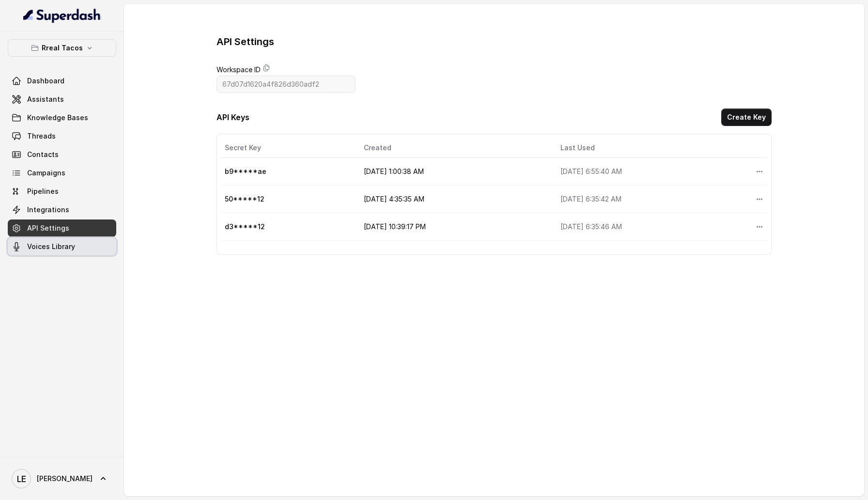 The height and width of the screenshot is (500, 868). Describe the element at coordinates (62, 137) in the screenshot. I see `a: Threads` at that location.